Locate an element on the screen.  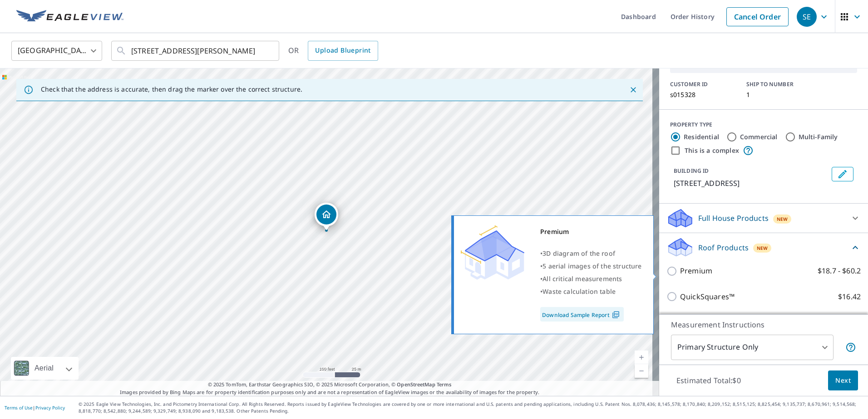
label: Commercial is located at coordinates (759, 137).